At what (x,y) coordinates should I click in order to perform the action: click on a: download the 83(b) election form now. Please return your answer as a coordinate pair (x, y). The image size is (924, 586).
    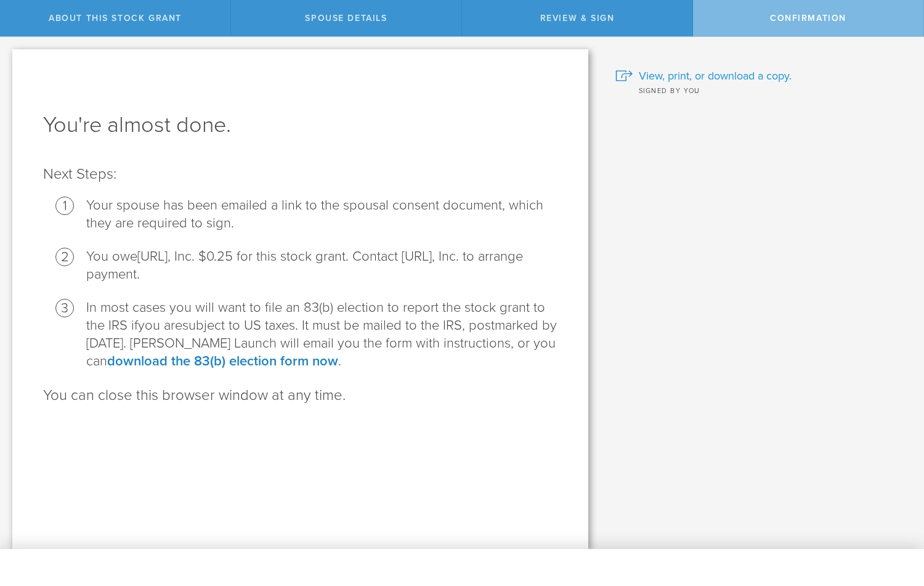
    Looking at the image, I should click on (223, 361).